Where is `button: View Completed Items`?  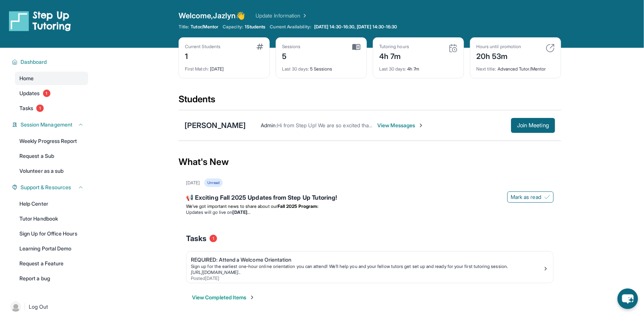 button: View Completed Items is located at coordinates (223, 298).